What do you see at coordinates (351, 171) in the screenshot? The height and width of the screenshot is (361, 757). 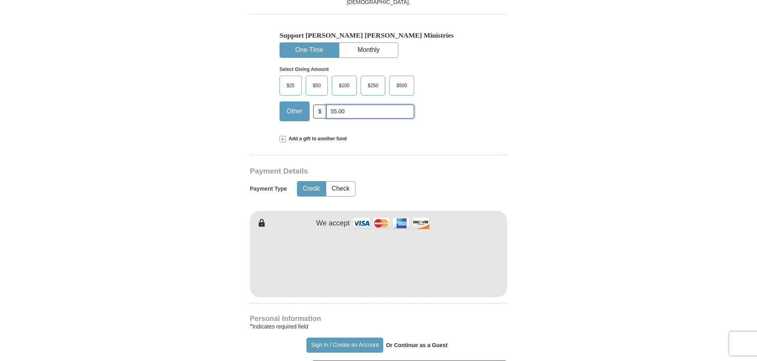 I see `h3: Payment Details` at bounding box center [351, 171].